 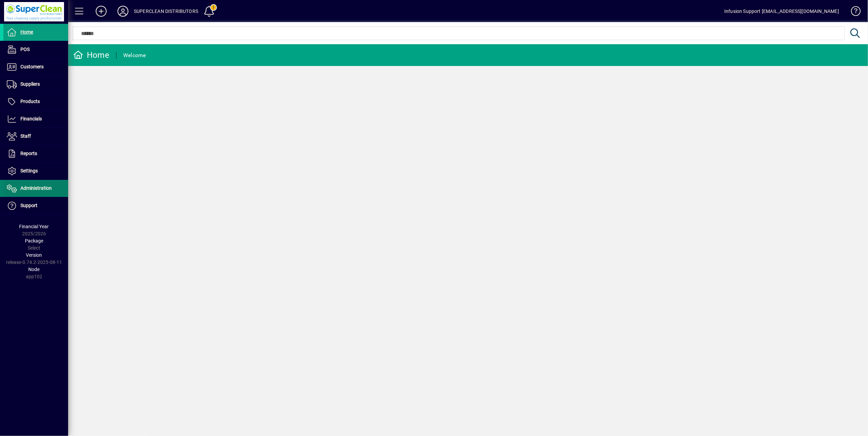 I want to click on a: Financials, so click(x=36, y=119).